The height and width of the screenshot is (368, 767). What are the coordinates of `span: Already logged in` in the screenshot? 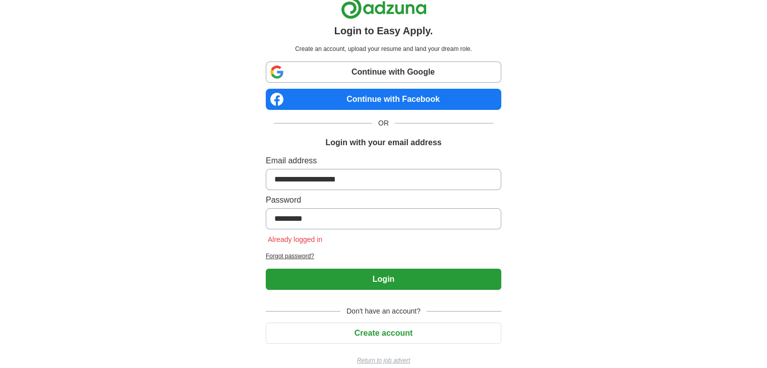 It's located at (295, 239).